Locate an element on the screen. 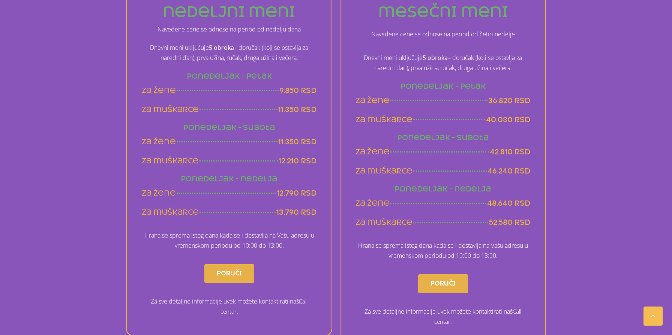 This screenshot has width=672, height=335. span: 9.850 rsd is located at coordinates (298, 90).